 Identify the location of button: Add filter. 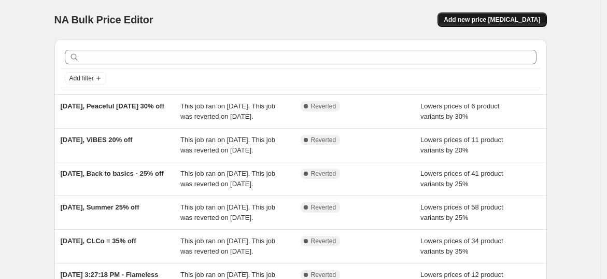
(86, 78).